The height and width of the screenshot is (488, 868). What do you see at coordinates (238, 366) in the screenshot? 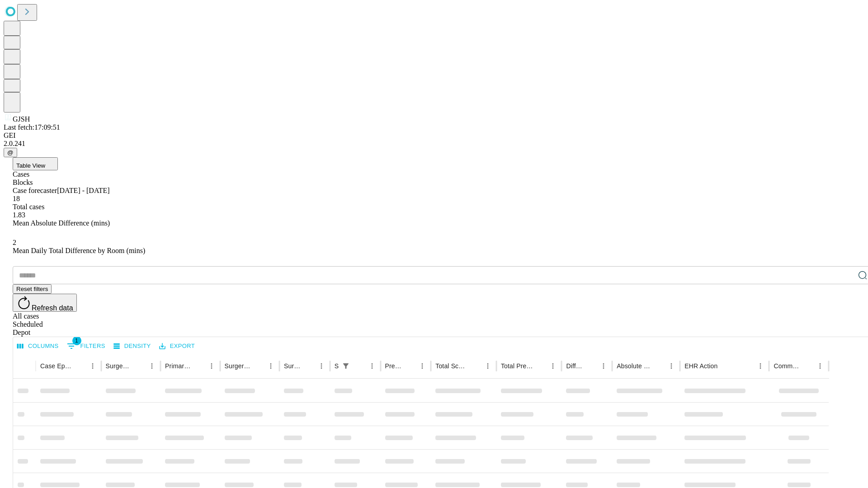
I see `div: Surgery Name` at bounding box center [238, 366].